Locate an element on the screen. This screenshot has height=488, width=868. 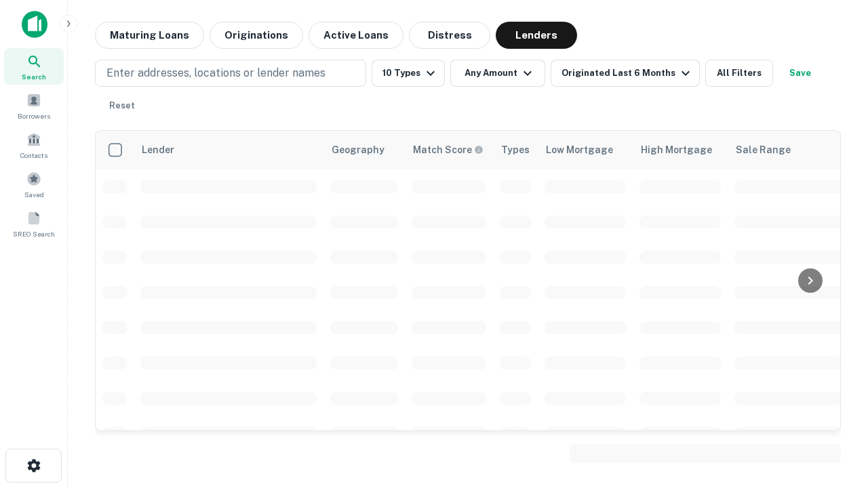
span: Saved is located at coordinates (34, 194).